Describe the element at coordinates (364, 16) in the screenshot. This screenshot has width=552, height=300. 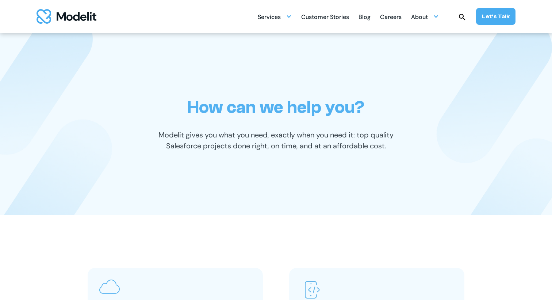
I see `a: Blog` at that location.